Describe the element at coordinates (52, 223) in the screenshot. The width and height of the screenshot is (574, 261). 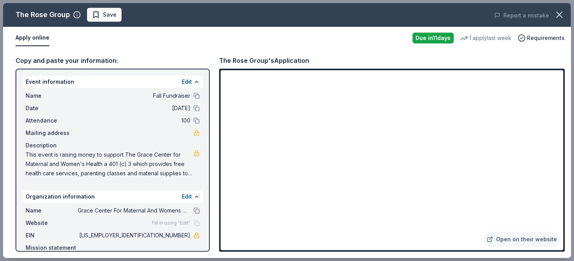
I see `span: Website` at that location.